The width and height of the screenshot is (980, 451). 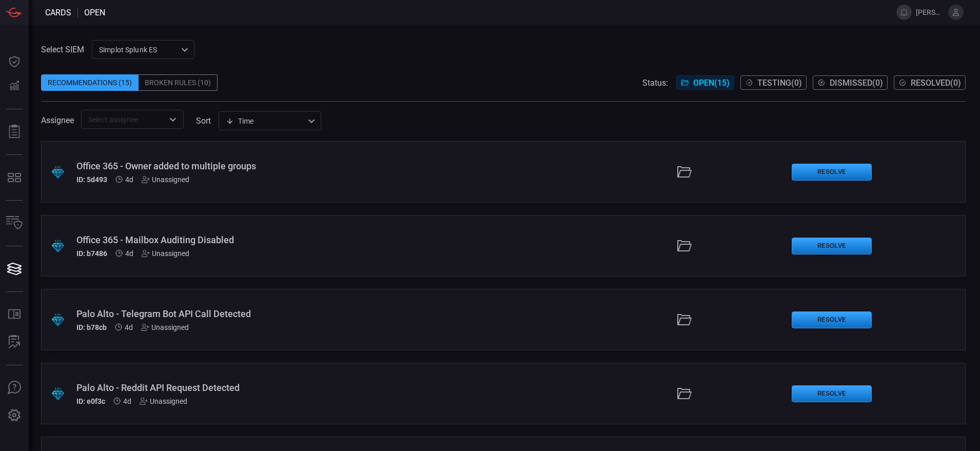 What do you see at coordinates (124, 119) in the screenshot?
I see `input: Select assignee` at bounding box center [124, 119].